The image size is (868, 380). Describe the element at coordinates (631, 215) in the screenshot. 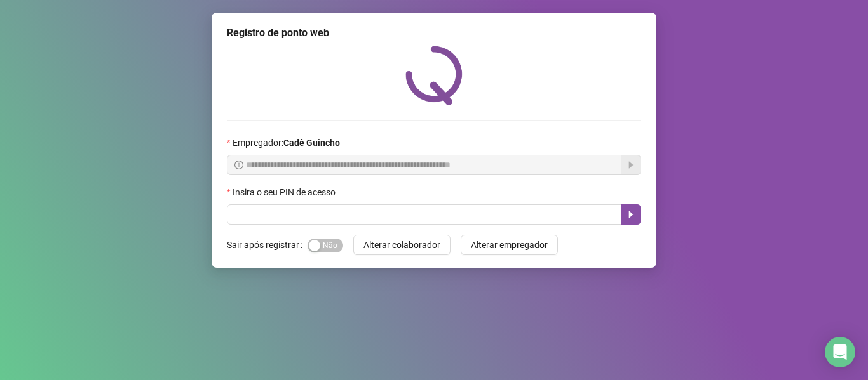

I see `span: caret-right` at that location.